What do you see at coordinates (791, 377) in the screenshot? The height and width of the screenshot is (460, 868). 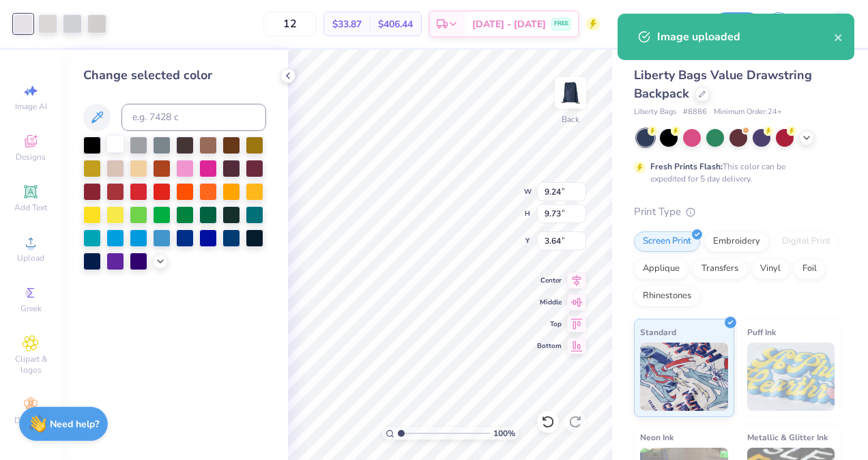 I see `img: Puff Ink` at bounding box center [791, 377].